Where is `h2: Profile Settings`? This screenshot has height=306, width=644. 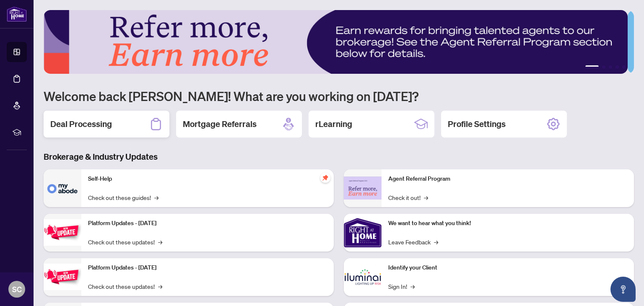
h2: Profile Settings is located at coordinates (477, 124).